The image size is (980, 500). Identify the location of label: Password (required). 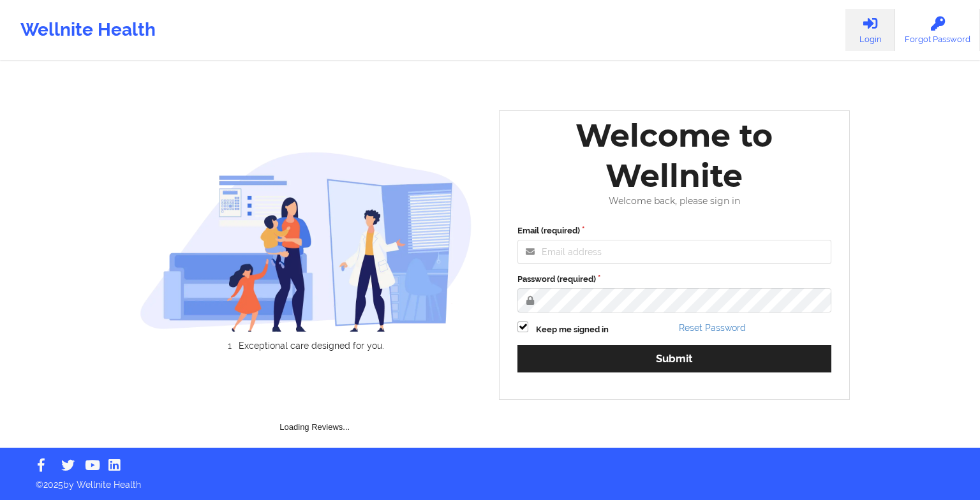
(674, 279).